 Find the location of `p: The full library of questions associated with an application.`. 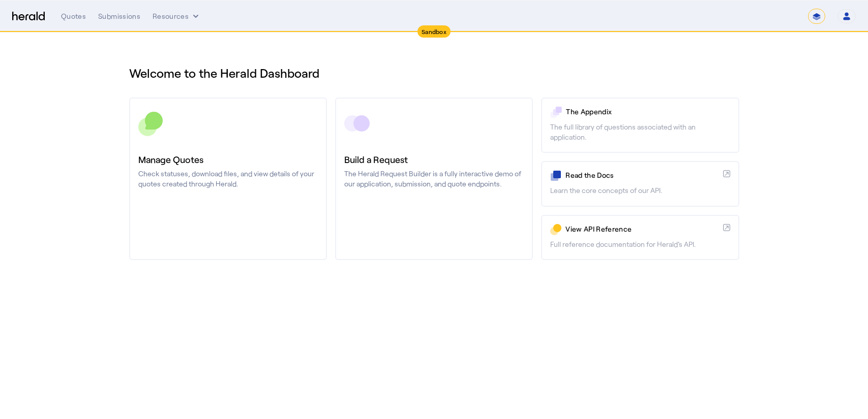

p: The full library of questions associated with an application. is located at coordinates (640, 132).